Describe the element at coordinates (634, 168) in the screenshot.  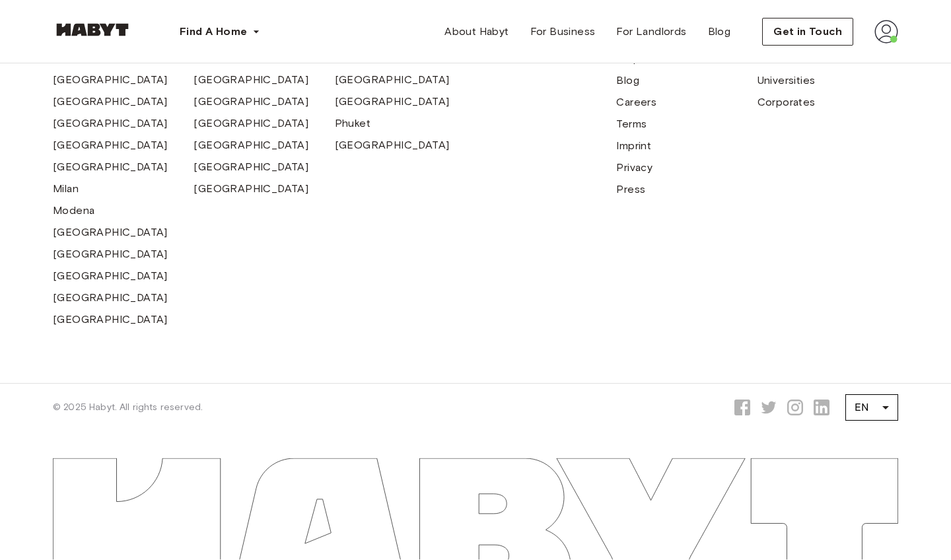
I see `span: Privacy` at that location.